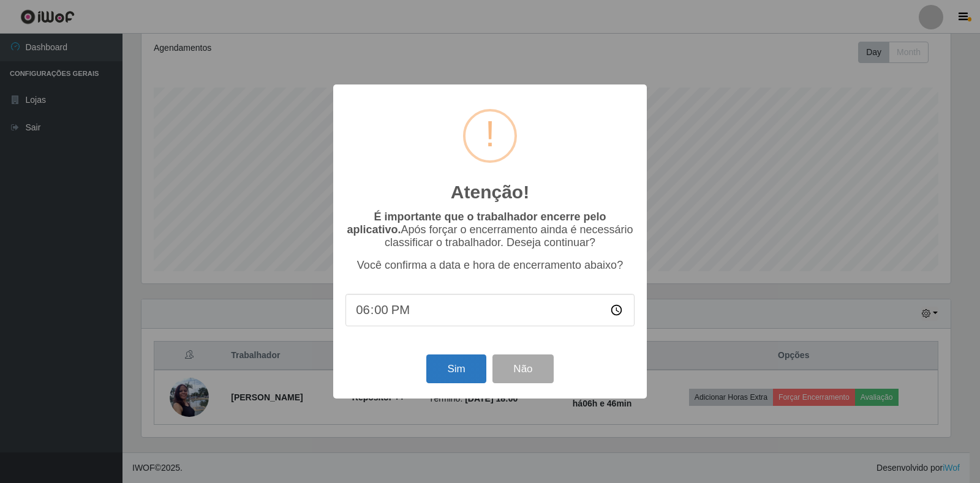 The image size is (980, 483). I want to click on button: Sim, so click(456, 368).